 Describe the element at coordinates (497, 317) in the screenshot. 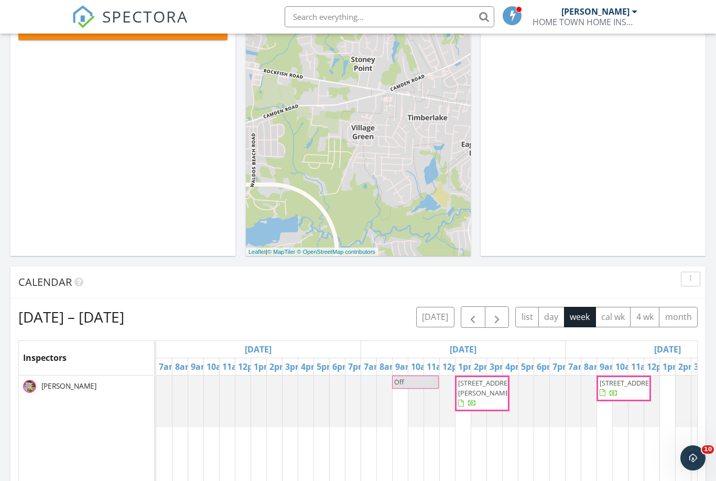

I see `button: Next` at that location.